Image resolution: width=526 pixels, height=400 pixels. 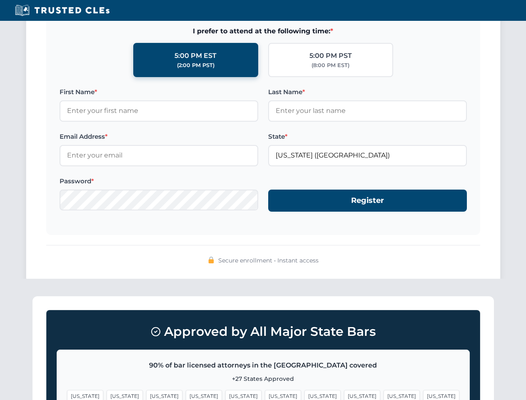 I want to click on div: (8:00 PM EST), so click(x=330, y=65).